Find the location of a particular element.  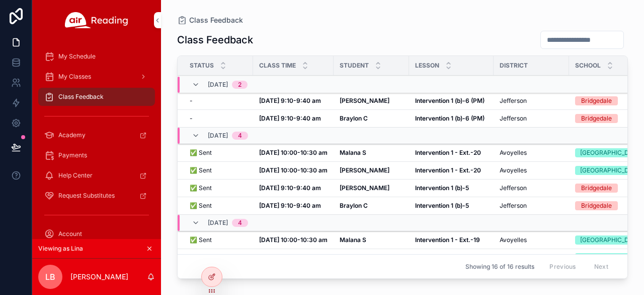

div: 4 is located at coordinates (240, 223).